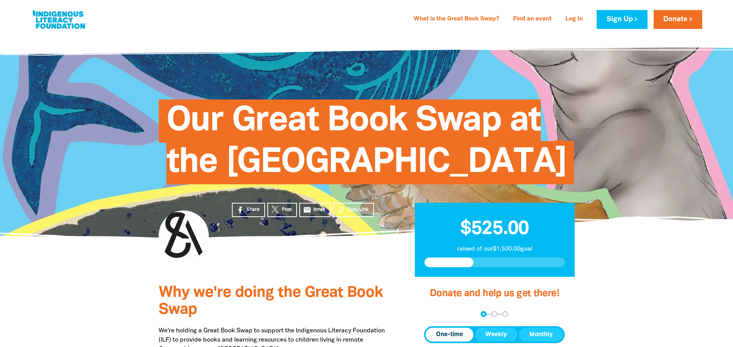 The width and height of the screenshot is (733, 347). I want to click on a: Donate, so click(678, 19).